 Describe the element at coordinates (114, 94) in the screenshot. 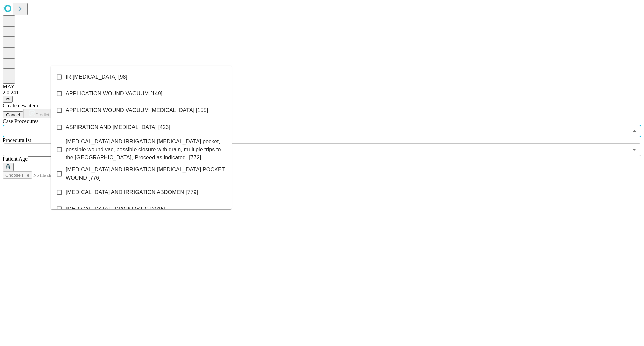

I see `span: APPLICATION WOUND VACUUM [149]` at that location.